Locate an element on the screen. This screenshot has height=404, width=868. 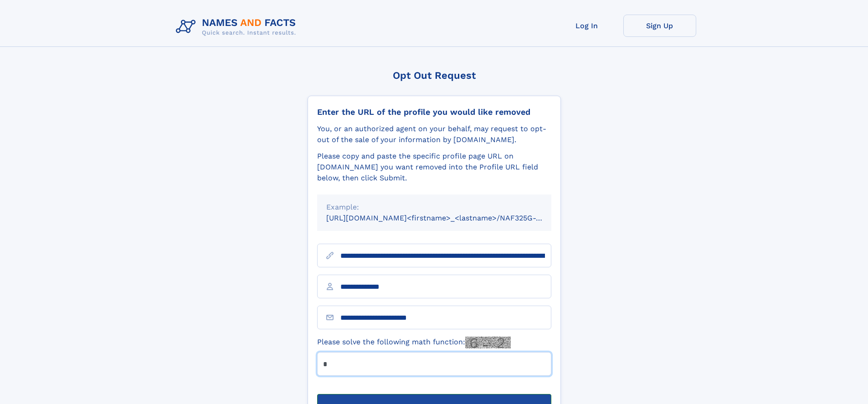
div: Opt Out Request is located at coordinates (434, 75).